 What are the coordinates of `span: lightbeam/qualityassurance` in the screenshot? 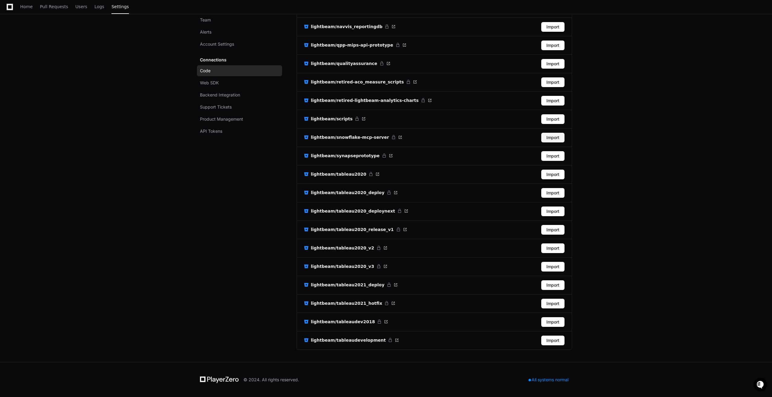 It's located at (344, 63).